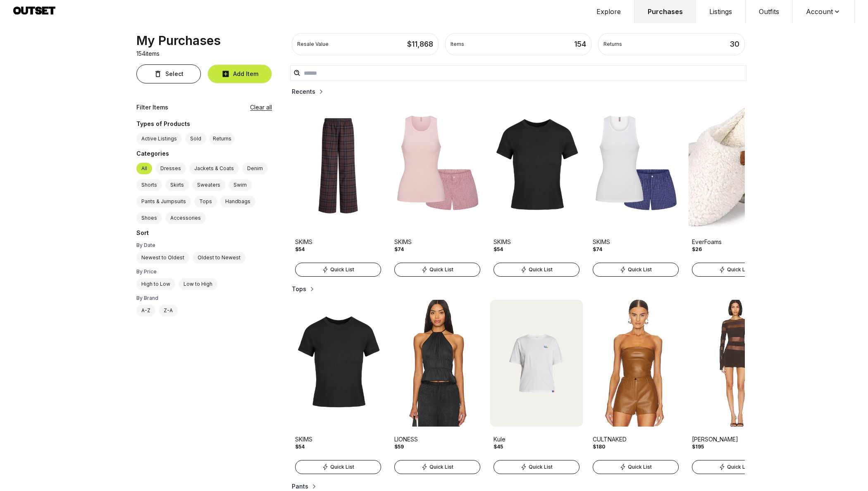 This screenshot has width=868, height=491. I want to click on div: $195, so click(698, 447).